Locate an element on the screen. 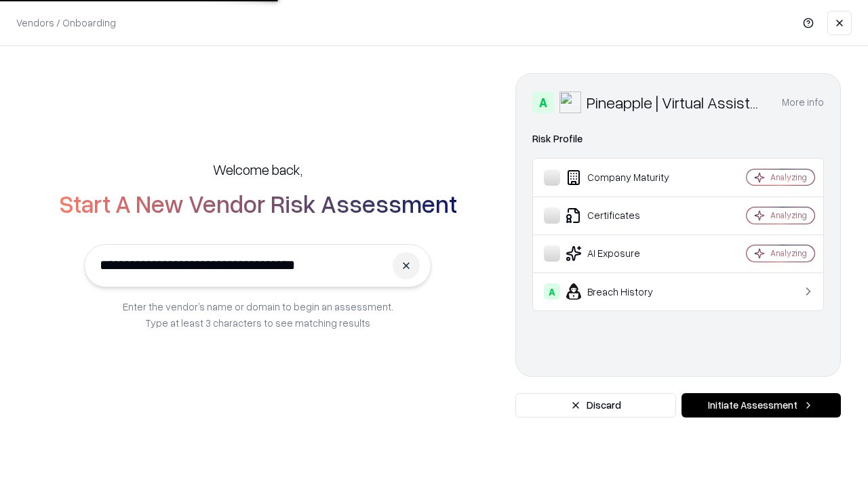 This screenshot has width=868, height=488. div: Certificates is located at coordinates (625, 216).